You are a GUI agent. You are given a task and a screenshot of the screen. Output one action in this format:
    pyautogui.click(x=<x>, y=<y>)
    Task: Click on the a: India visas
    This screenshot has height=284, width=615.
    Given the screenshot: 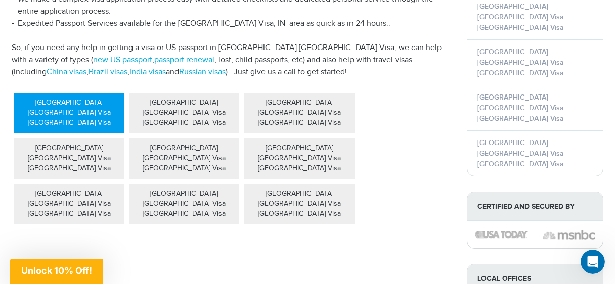 What is the action you would take?
    pyautogui.click(x=148, y=72)
    